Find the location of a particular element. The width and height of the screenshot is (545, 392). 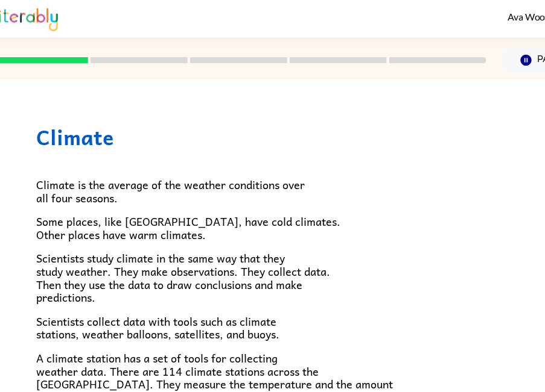

span: Climate is the average of the weather conditions over all four seasons. is located at coordinates (170, 191).